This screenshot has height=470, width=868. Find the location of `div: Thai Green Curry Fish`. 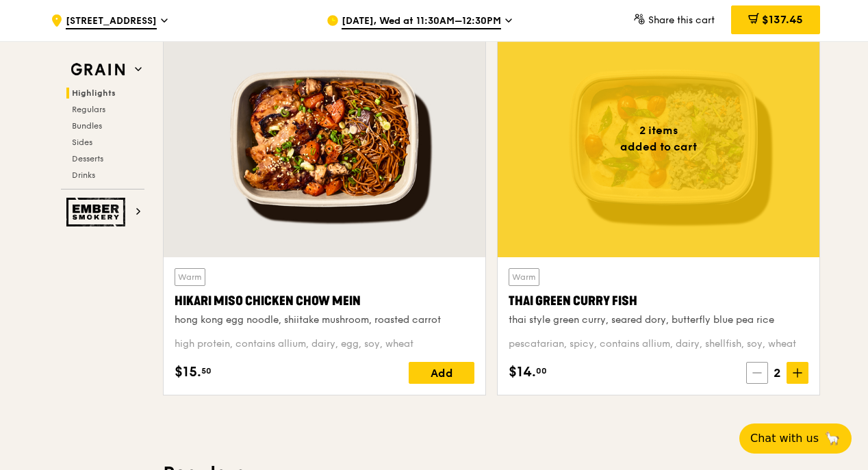

div: Thai Green Curry Fish is located at coordinates (659, 301).